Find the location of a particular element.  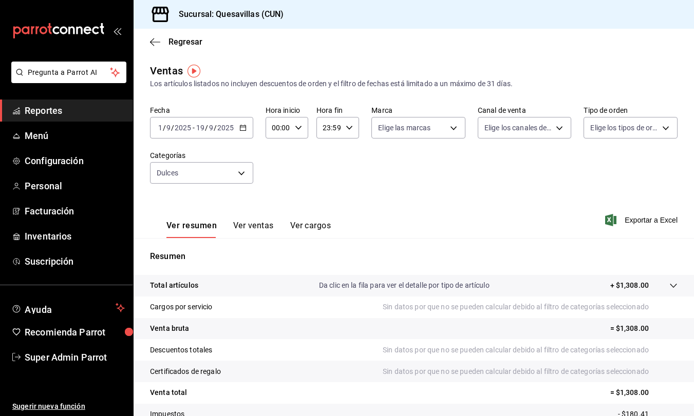

span: Inventarios is located at coordinates (74, 236).